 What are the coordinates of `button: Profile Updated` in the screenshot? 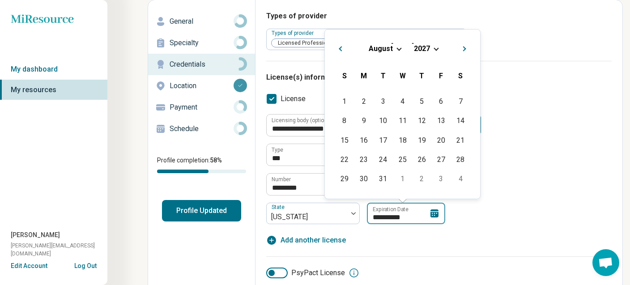 It's located at (201, 211).